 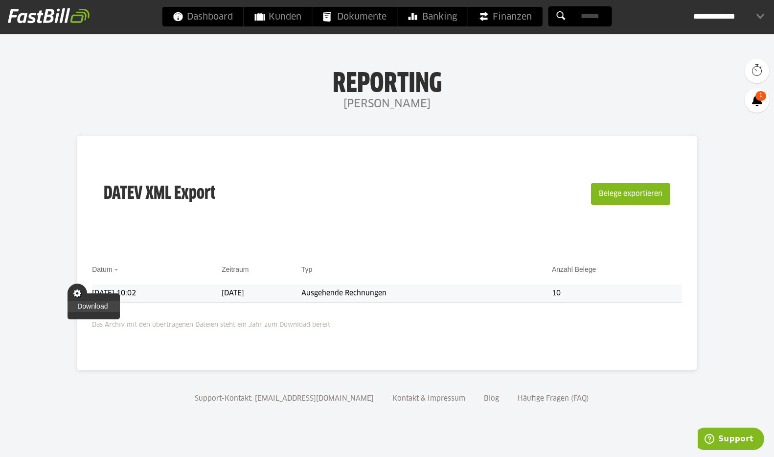 What do you see at coordinates (554, 398) in the screenshot?
I see `a: Häufige Fragen (FAQ)` at bounding box center [554, 398].